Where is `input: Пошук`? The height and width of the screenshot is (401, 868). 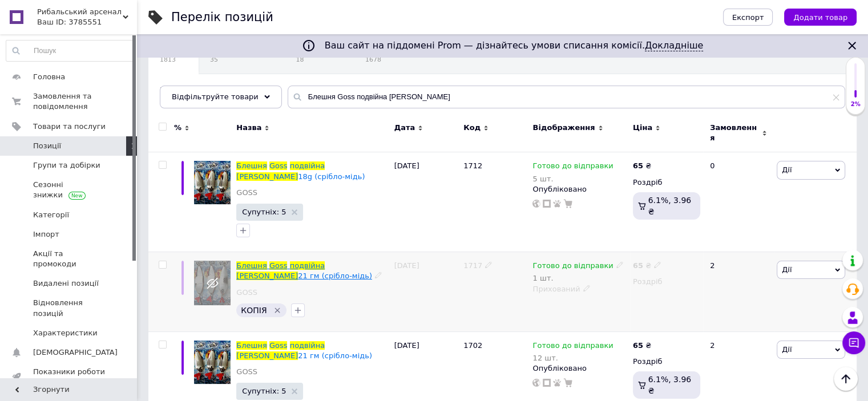 input: Пошук is located at coordinates (70, 51).